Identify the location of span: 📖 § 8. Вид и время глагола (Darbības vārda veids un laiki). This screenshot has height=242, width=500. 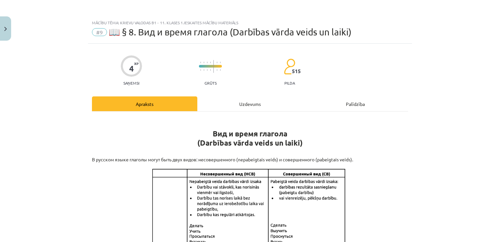
(230, 32).